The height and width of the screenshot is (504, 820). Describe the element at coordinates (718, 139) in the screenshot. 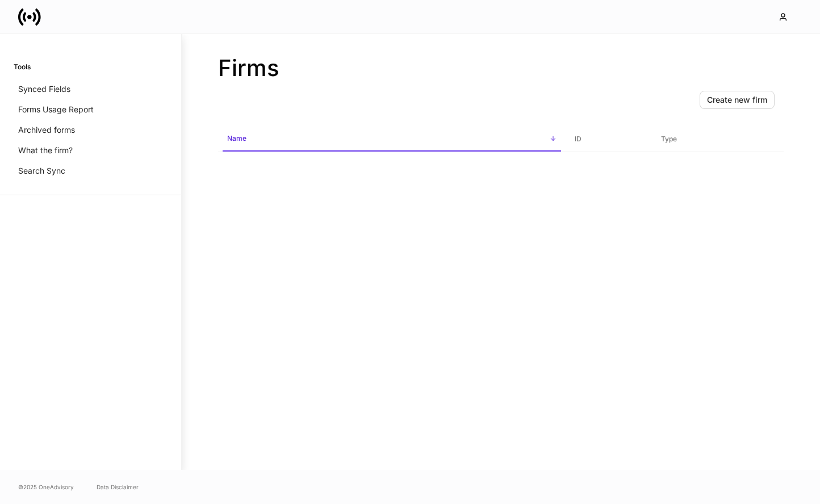

I see `span: Type` at that location.